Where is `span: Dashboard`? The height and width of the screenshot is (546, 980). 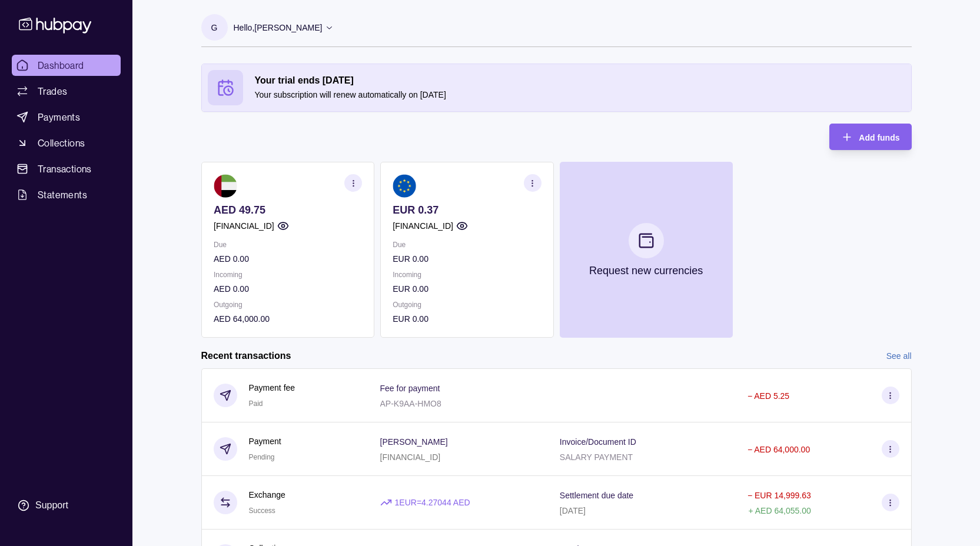
span: Dashboard is located at coordinates (61, 66).